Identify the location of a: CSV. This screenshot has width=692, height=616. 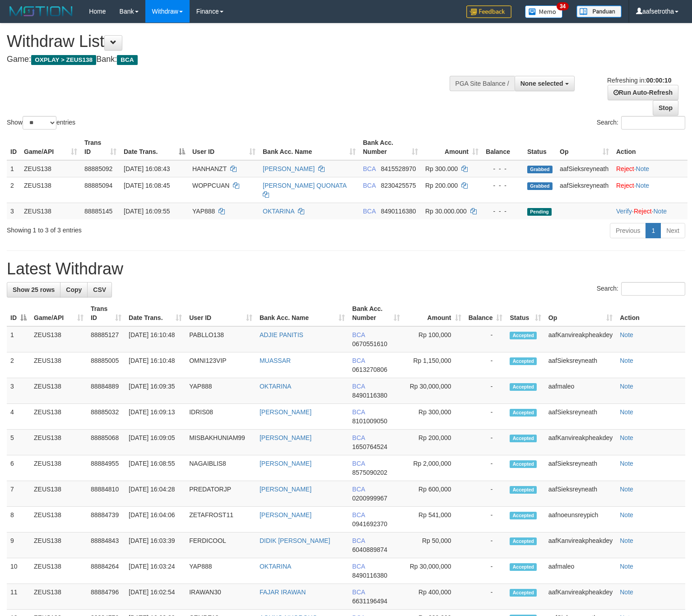
(99, 290).